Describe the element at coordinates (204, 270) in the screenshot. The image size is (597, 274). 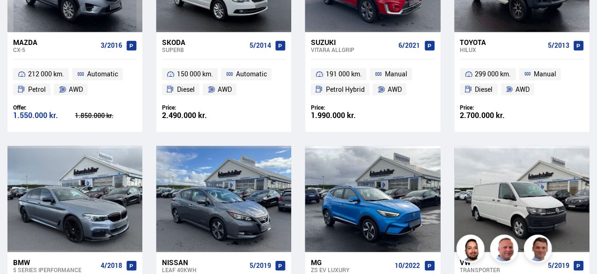
I see `div: Leaf 40KWH` at that location.